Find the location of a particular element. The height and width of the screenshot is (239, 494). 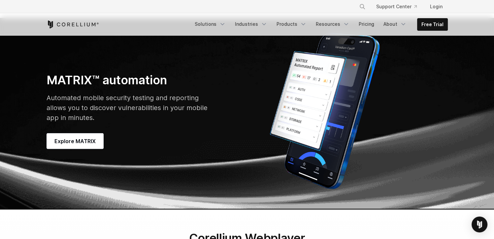

a: Explore MATRIX is located at coordinates (75, 141).